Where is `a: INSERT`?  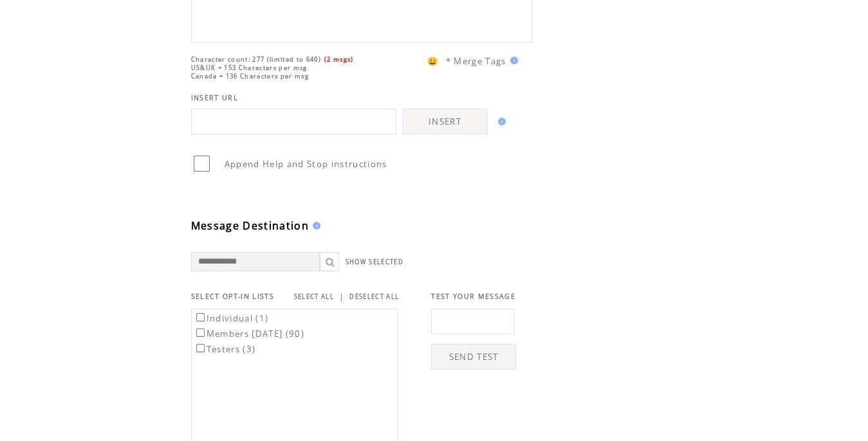
a: INSERT is located at coordinates (445, 121).